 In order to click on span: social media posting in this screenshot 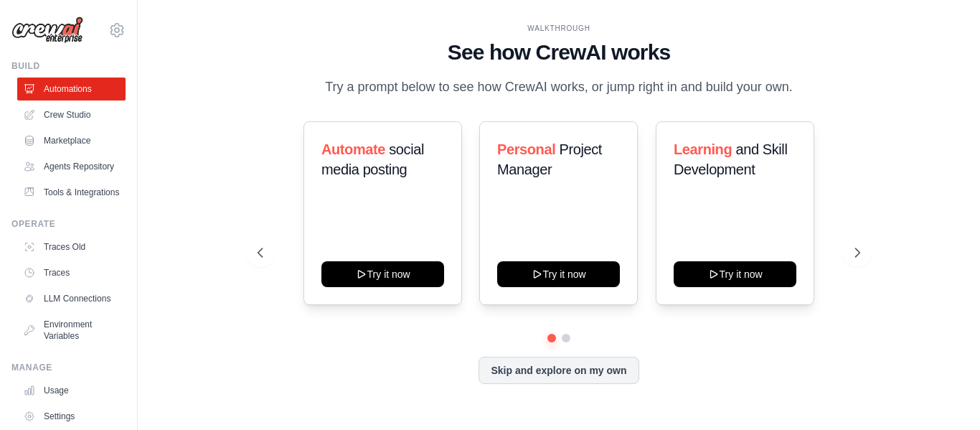, I will do `click(373, 159)`.